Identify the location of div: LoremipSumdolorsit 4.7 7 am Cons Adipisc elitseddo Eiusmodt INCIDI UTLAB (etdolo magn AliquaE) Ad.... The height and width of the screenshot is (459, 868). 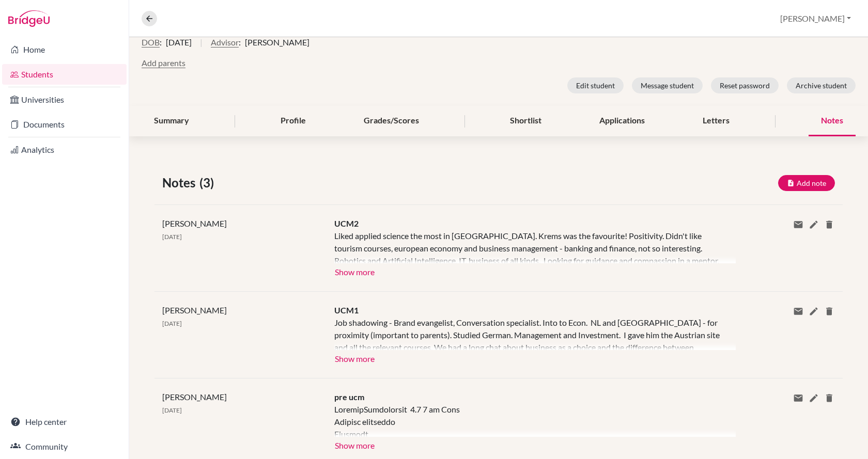
(527, 420).